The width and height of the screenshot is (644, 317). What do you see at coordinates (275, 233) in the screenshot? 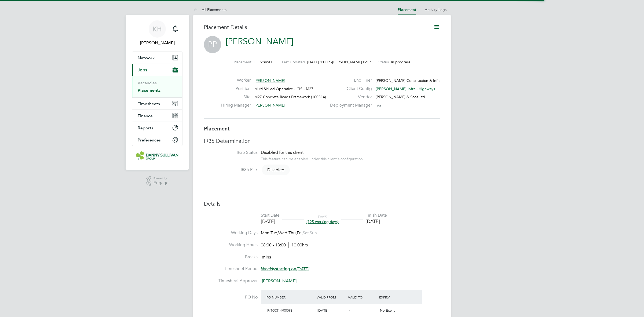
I see `span: Tue,` at bounding box center [275, 233].